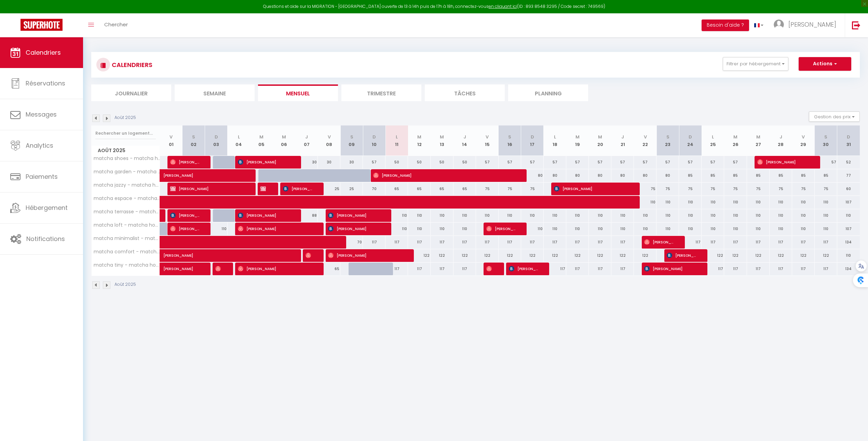  Describe the element at coordinates (848, 242) in the screenshot. I see `div: 134` at that location.